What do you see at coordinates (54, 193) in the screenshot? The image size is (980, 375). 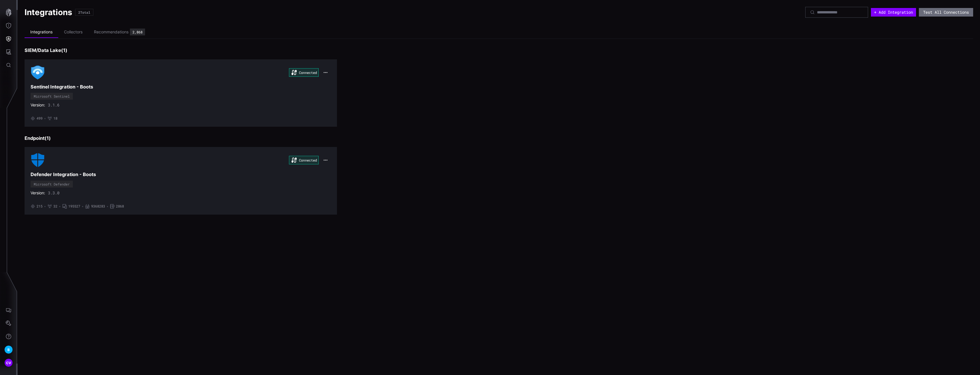 I see `span: 3.3.0` at bounding box center [54, 193].